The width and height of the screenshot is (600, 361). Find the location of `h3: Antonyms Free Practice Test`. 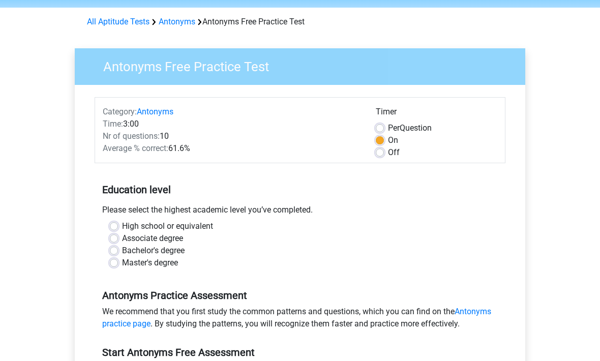

h3: Antonyms Free Practice Test is located at coordinates (304, 65).